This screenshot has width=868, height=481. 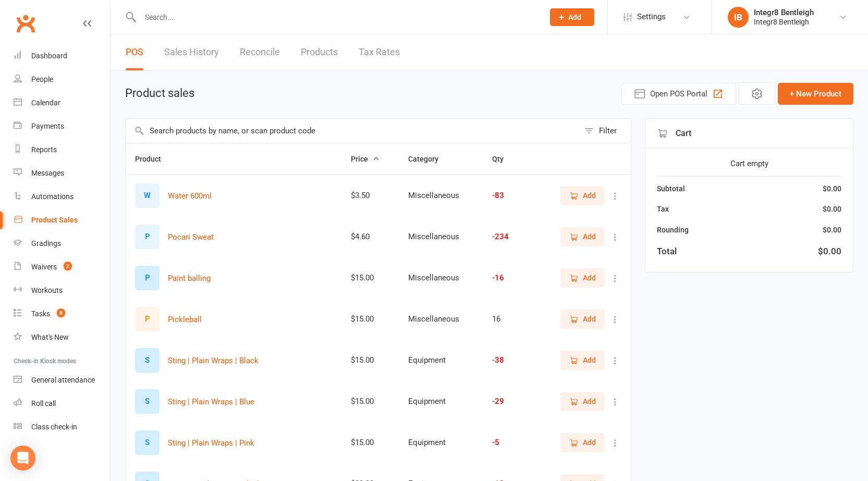 What do you see at coordinates (62, 197) in the screenshot?
I see `a: Automations` at bounding box center [62, 197].